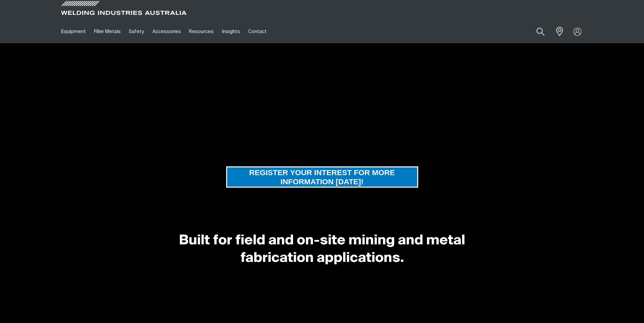 This screenshot has width=644, height=323. Describe the element at coordinates (107, 31) in the screenshot. I see `a: Filler Metals` at that location.